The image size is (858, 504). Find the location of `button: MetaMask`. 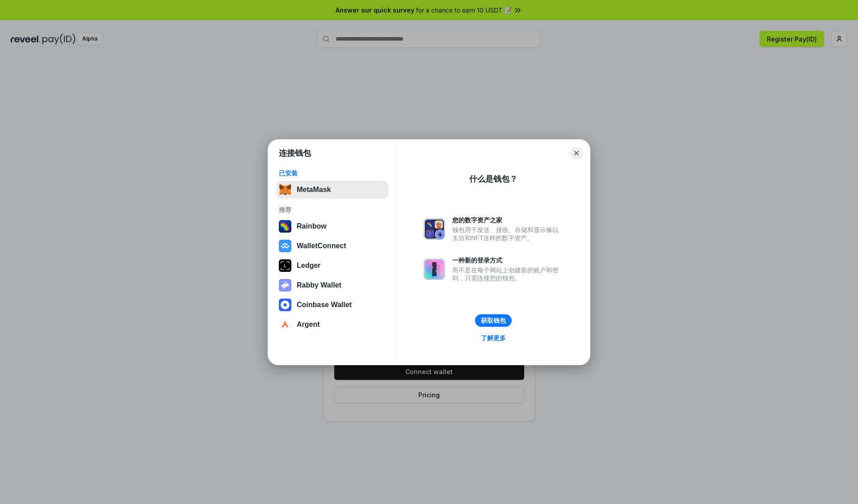

button: MetaMask is located at coordinates (332, 190).